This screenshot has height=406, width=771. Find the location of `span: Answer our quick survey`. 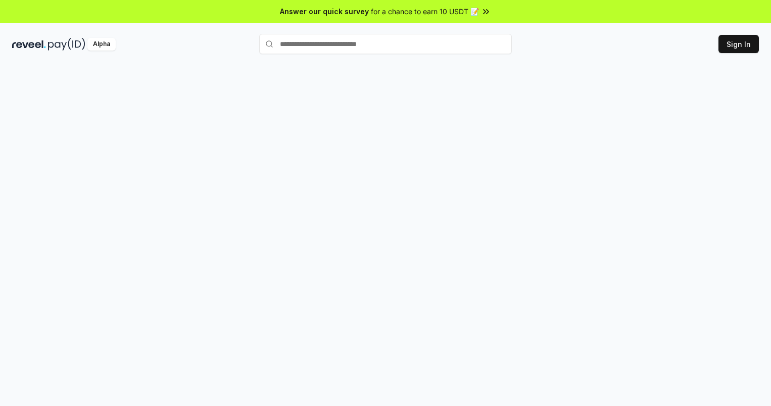

span: Answer our quick survey is located at coordinates (324, 11).